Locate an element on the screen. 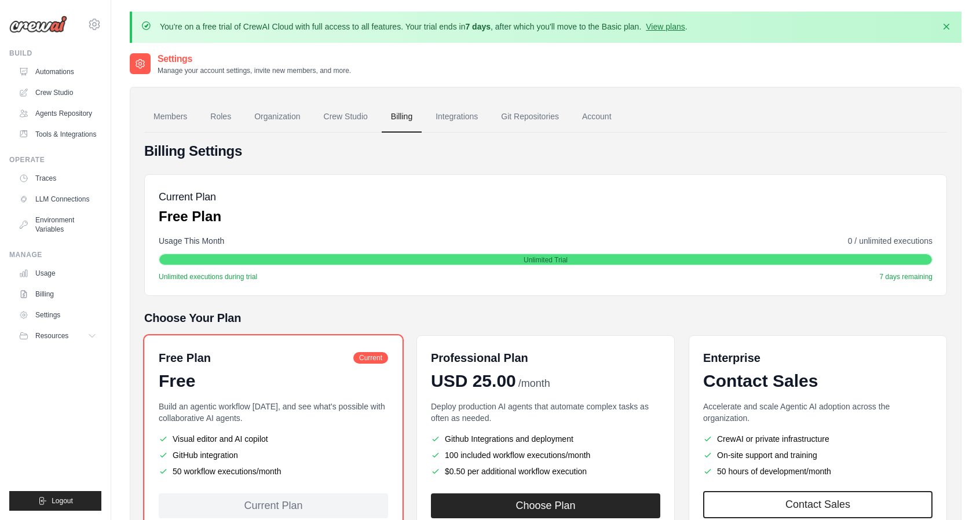 The width and height of the screenshot is (980, 520). span: 7 days remaining is located at coordinates (906, 276).